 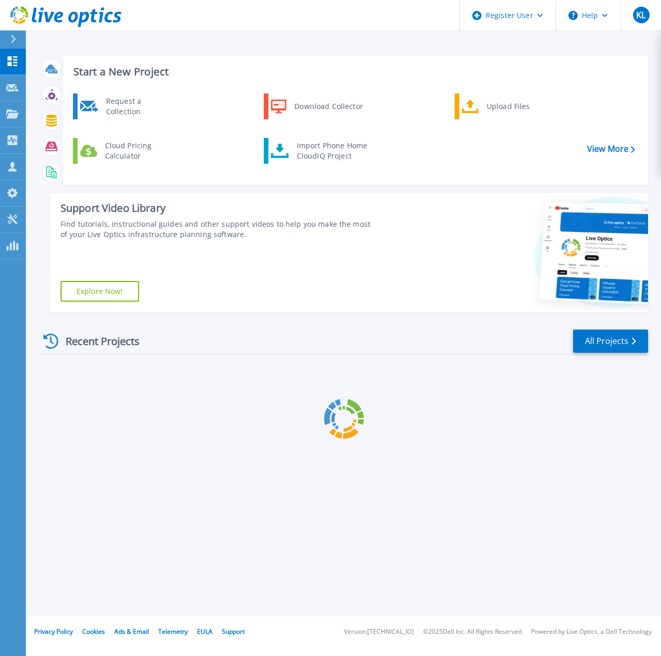 I want to click on a: Request a Collection, so click(x=126, y=106).